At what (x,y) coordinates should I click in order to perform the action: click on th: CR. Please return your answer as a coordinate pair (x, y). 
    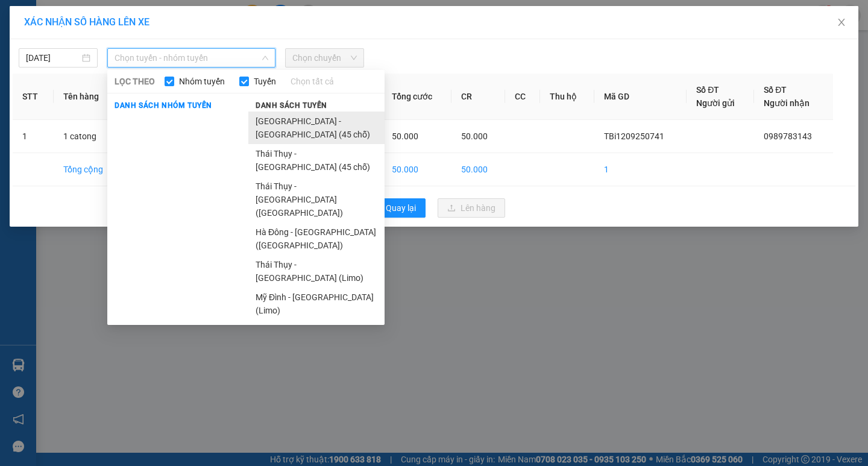
    Looking at the image, I should click on (478, 97).